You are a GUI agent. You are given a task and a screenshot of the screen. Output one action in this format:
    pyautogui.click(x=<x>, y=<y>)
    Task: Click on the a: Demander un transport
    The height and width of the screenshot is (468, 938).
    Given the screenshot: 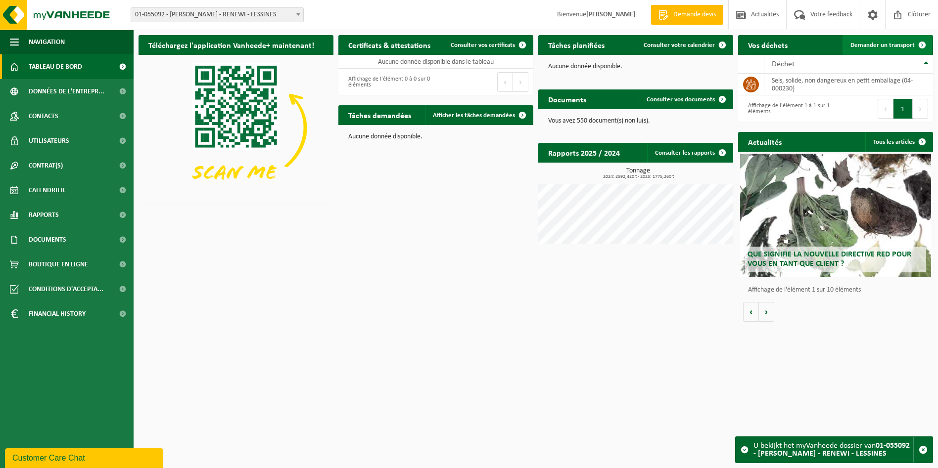 What is the action you would take?
    pyautogui.click(x=887, y=45)
    